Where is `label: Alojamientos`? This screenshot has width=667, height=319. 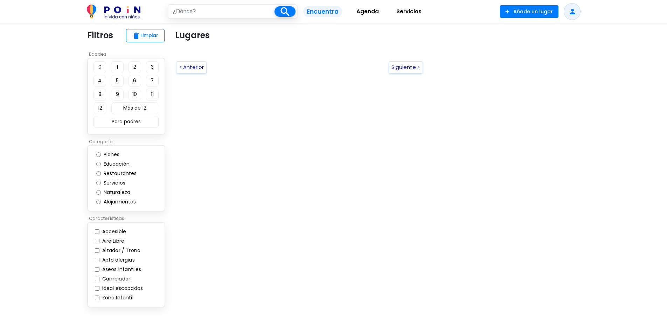 label: Alojamientos is located at coordinates (123, 202).